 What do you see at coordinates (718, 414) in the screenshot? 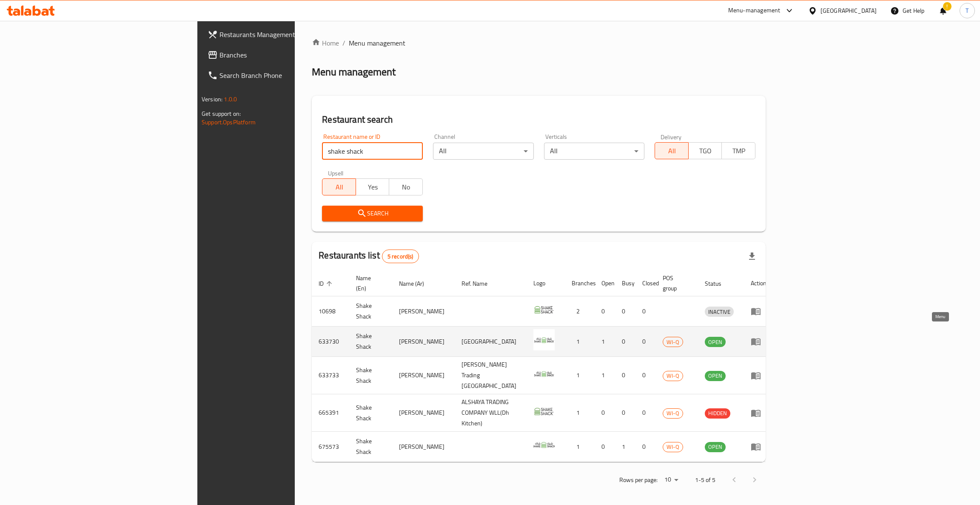
I see `div: HIDDEN` at bounding box center [718, 414].